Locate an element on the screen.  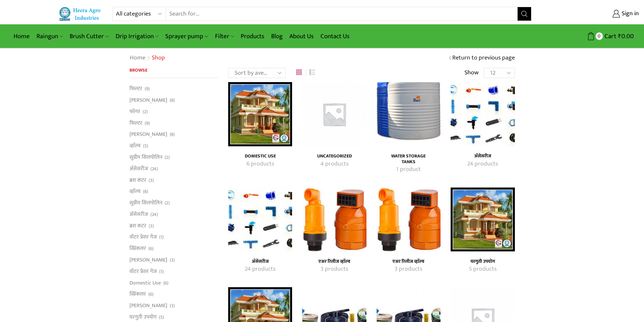
mark: 6 products is located at coordinates (260, 164).